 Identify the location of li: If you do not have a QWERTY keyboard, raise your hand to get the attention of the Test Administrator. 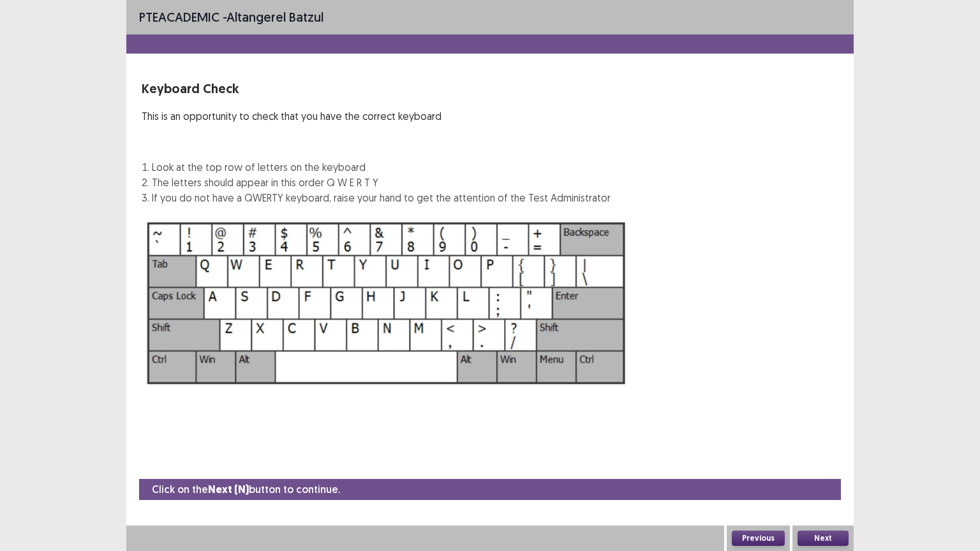
(381, 198).